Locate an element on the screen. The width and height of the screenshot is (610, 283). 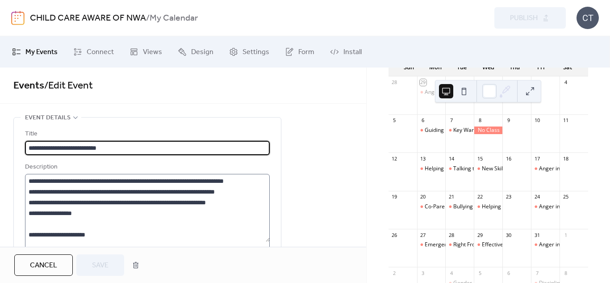
div: 10 is located at coordinates (537, 120).